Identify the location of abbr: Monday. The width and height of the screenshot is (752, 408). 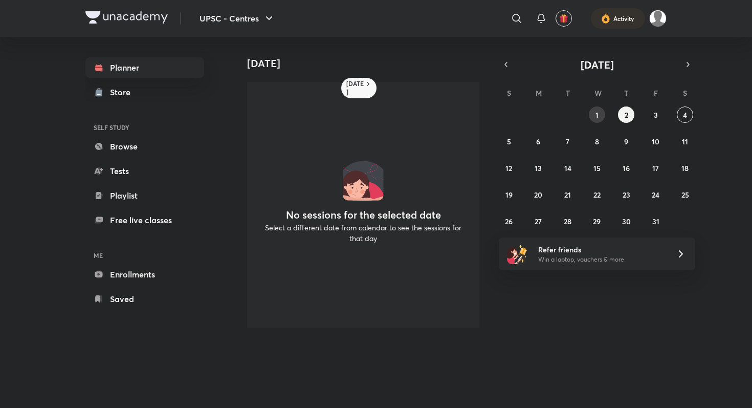
(539, 93).